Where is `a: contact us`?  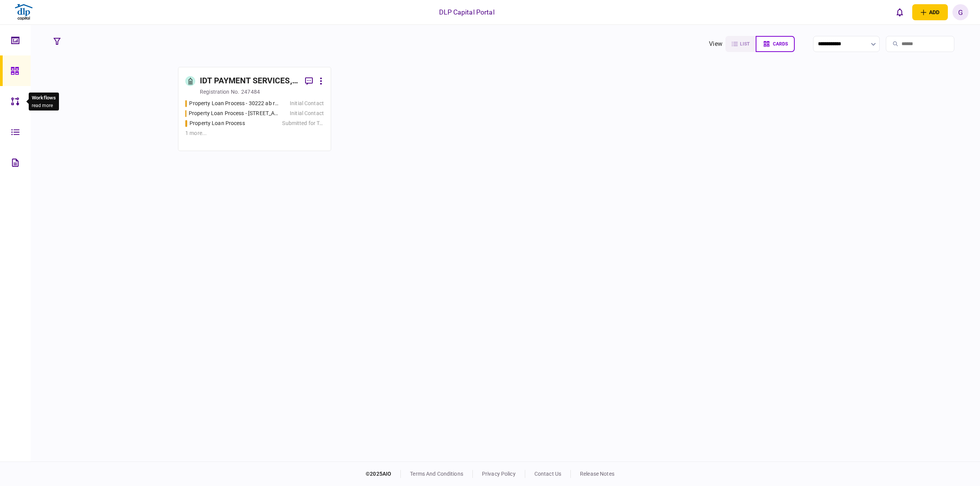 a: contact us is located at coordinates (548, 474).